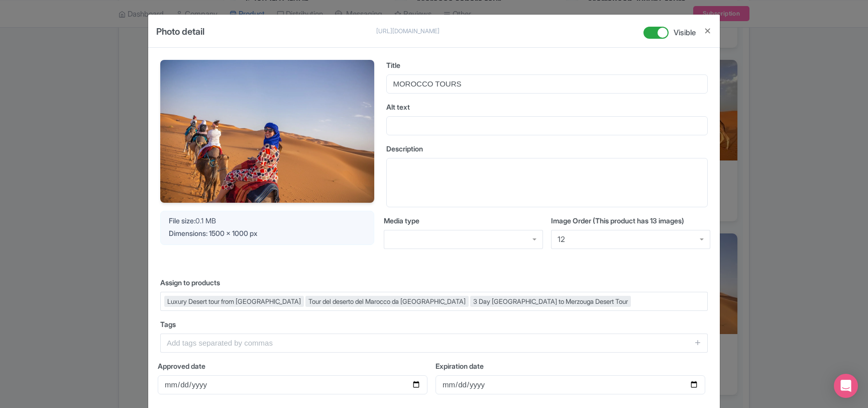 The image size is (868, 408). What do you see at coordinates (267, 220) in the screenshot?
I see `div: 0.1 MB` at bounding box center [267, 220].